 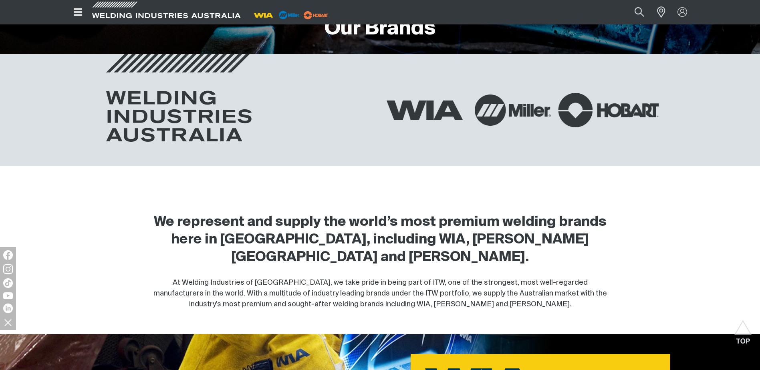 I want to click on button: Scroll to top, so click(x=742, y=329).